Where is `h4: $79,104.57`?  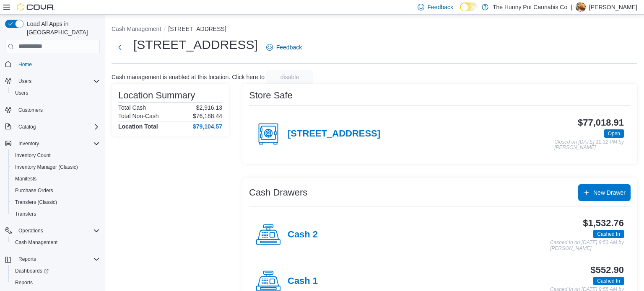
h4: $79,104.57 is located at coordinates (207, 127).